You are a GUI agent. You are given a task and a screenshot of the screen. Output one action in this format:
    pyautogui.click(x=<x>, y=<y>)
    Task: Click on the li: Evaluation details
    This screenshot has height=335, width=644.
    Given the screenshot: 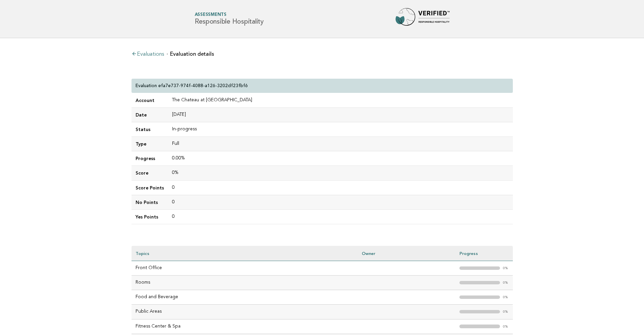 What is the action you would take?
    pyautogui.click(x=191, y=54)
    